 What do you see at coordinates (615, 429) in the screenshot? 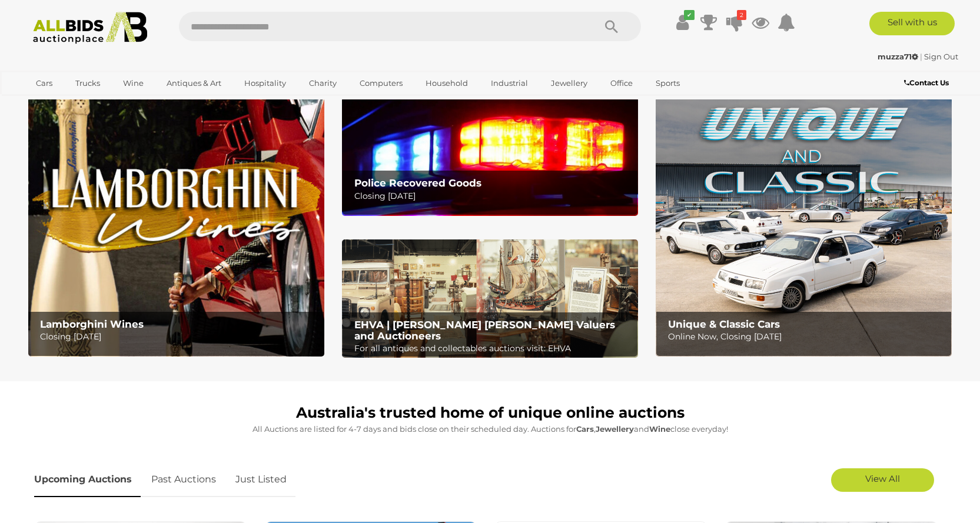
I see `strong: Jewellery` at bounding box center [615, 429].